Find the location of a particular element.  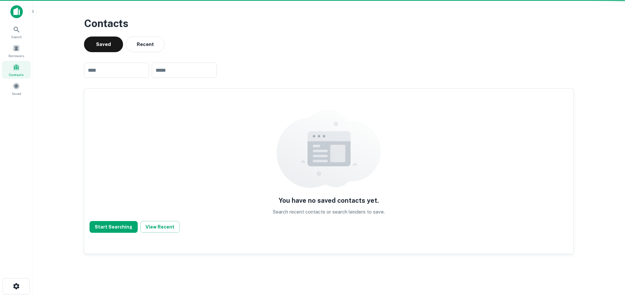

div: Borrowers is located at coordinates (16, 51).